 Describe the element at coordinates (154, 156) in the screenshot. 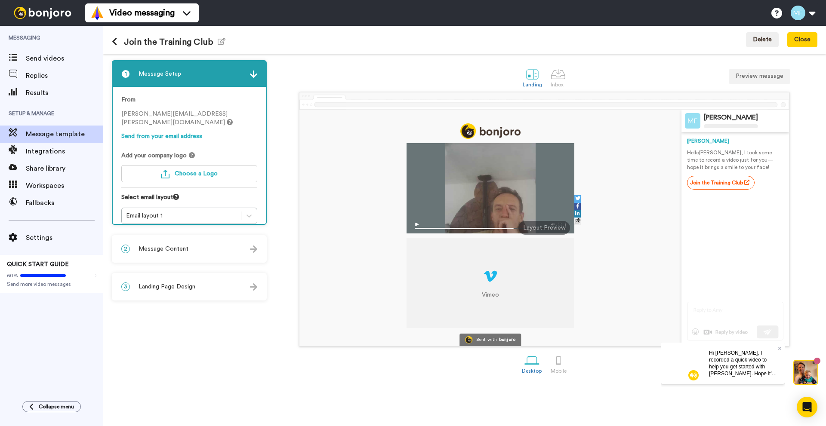

I see `span: Add your company logo` at that location.